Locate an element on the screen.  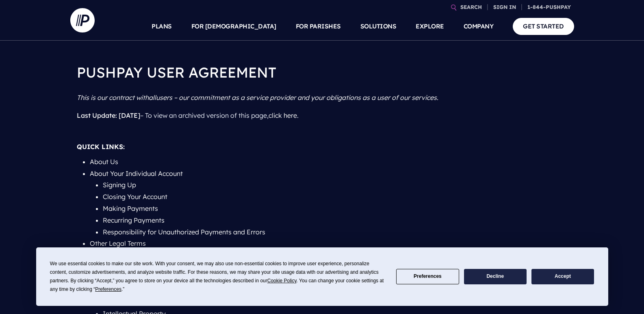
div: Cookie Consent Prompt is located at coordinates (322, 276).